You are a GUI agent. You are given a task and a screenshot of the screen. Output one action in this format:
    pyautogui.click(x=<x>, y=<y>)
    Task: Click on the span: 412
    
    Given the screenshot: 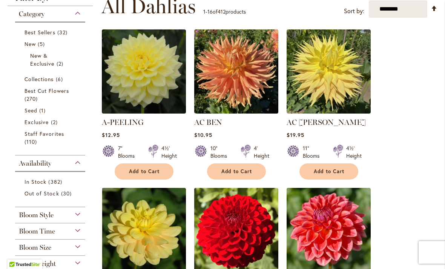 What is the action you would take?
    pyautogui.click(x=221, y=11)
    